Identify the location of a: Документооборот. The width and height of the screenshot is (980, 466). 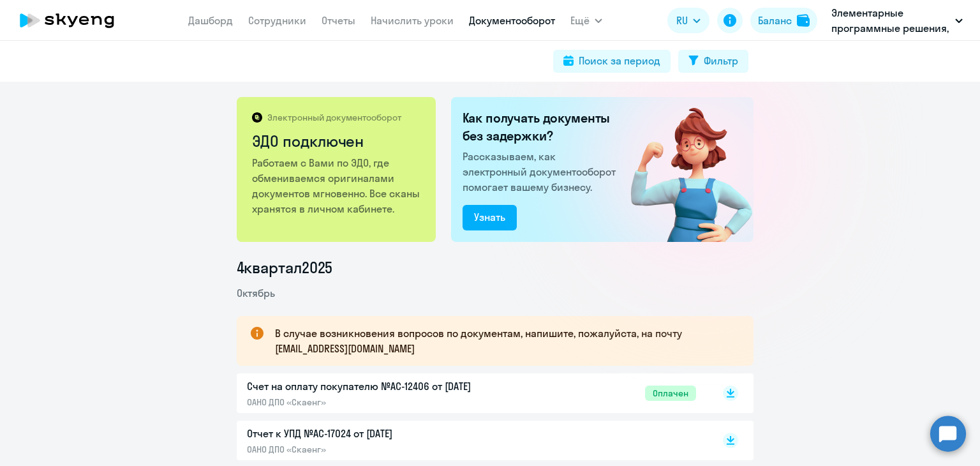
(512, 20).